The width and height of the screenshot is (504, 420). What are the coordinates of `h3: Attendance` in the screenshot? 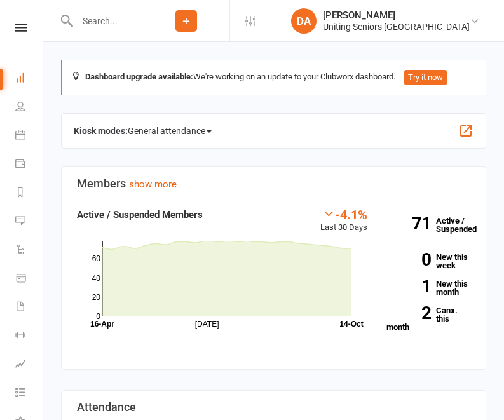 It's located at (274, 407).